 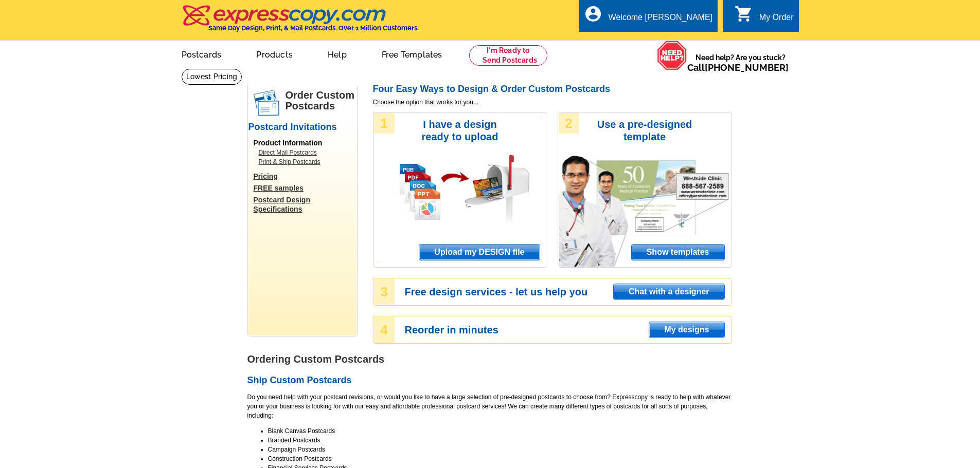 What do you see at coordinates (479, 252) in the screenshot?
I see `a: Upload my DESIGN file` at bounding box center [479, 252].